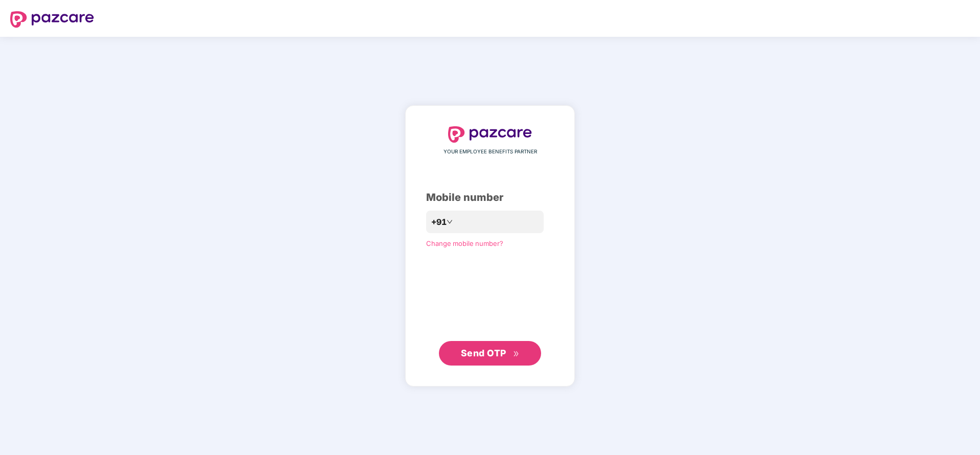 The height and width of the screenshot is (455, 980). Describe the element at coordinates (490, 353) in the screenshot. I see `button: Send OTPdouble-right` at that location.